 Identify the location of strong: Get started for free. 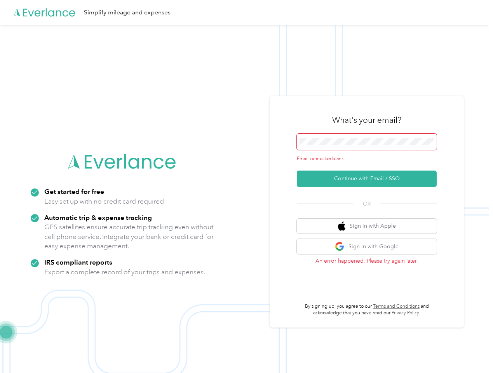
(74, 191).